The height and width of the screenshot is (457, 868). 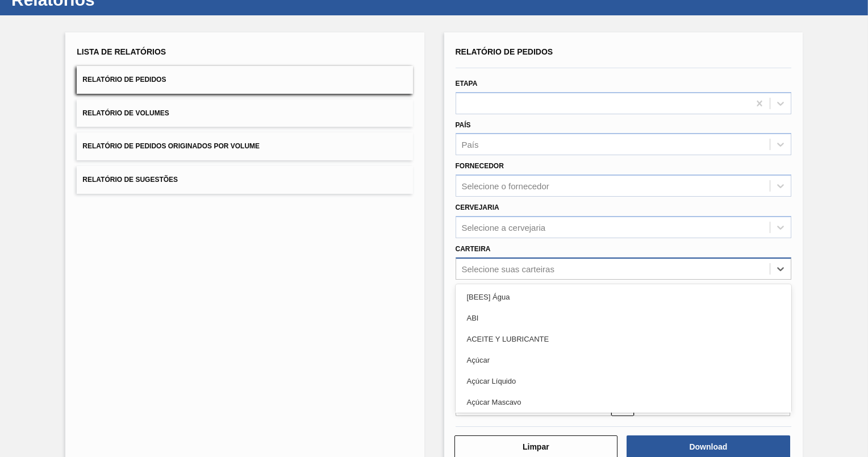 I want to click on span: Relatório de Sugestões, so click(x=130, y=180).